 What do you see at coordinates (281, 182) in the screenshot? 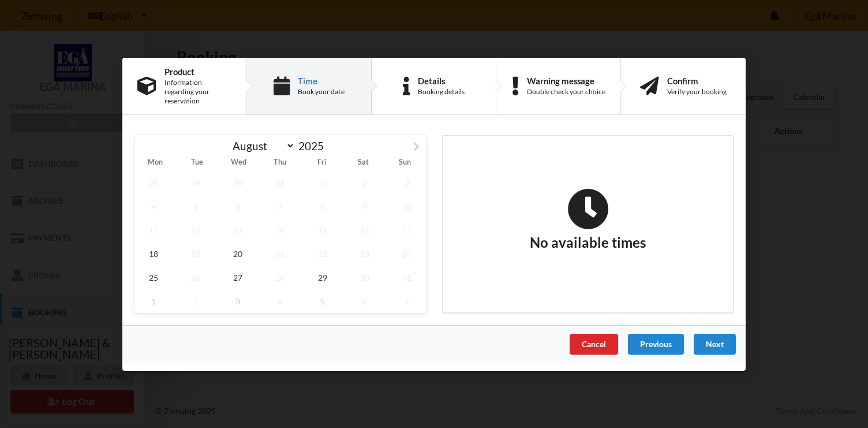
I see `span: July 31, 2025` at bounding box center [281, 182].